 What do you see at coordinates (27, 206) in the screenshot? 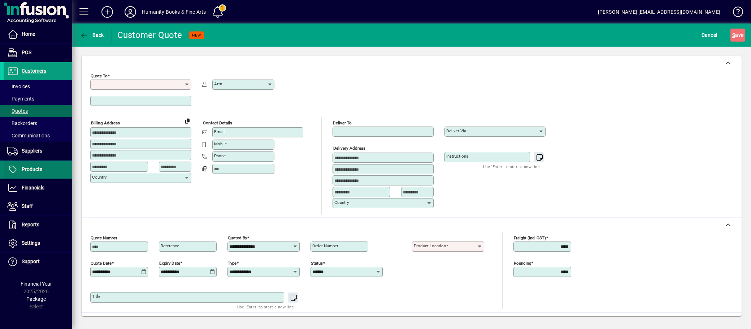
I see `span: Staff` at bounding box center [27, 206].